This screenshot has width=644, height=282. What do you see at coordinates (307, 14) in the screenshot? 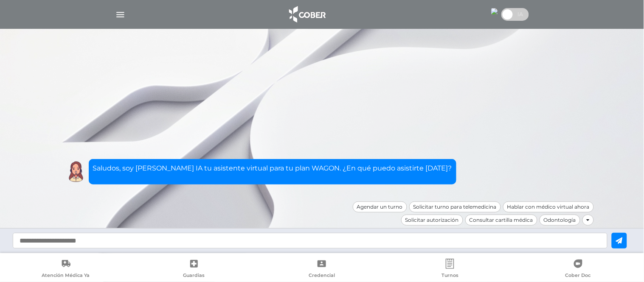
I see `img: logo_cober_home-white.png` at bounding box center [307, 14].